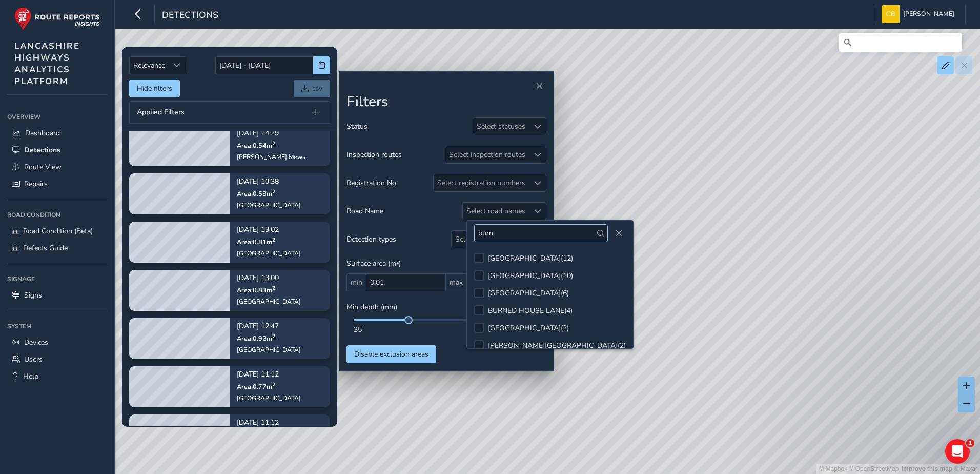 This screenshot has height=474, width=980. I want to click on span: Registration No., so click(372, 182).